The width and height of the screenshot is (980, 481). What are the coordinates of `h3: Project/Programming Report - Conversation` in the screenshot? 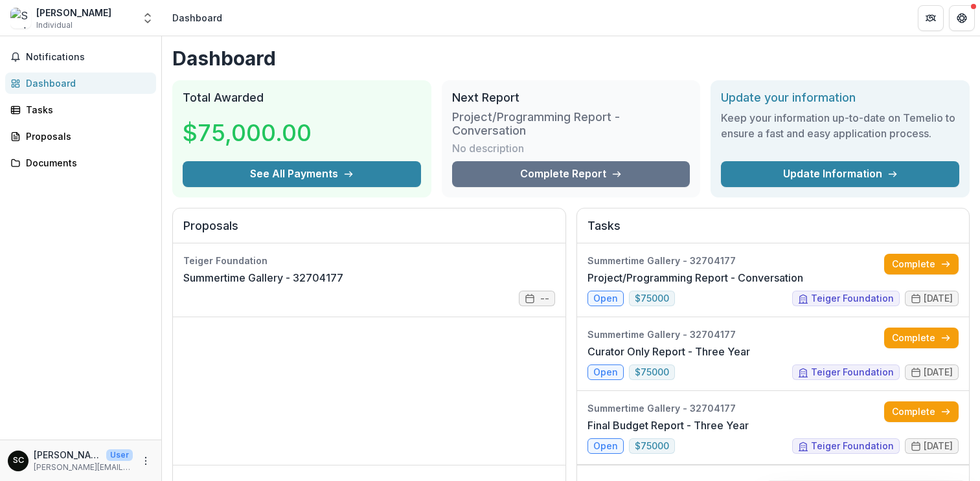 It's located at (571, 124).